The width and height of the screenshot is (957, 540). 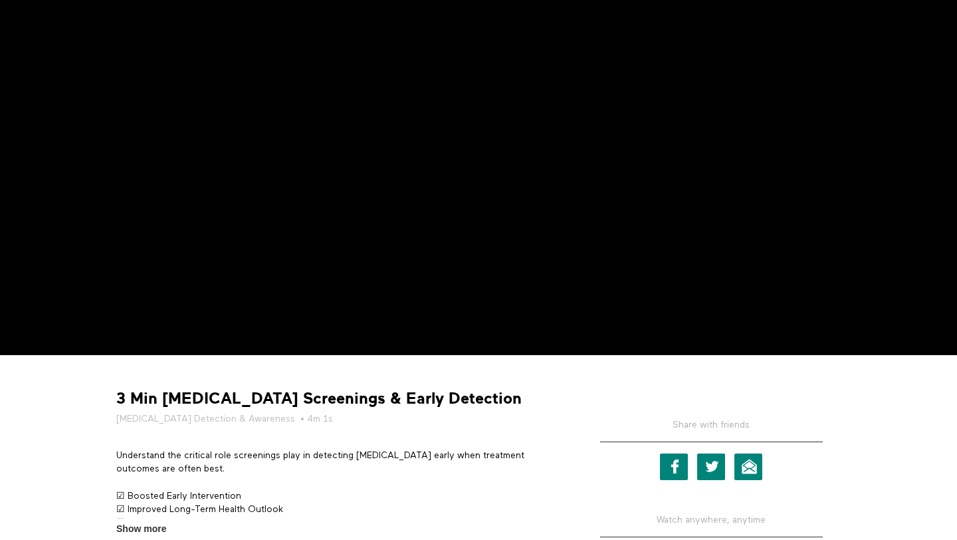 What do you see at coordinates (748, 466) in the screenshot?
I see `a: Email` at bounding box center [748, 466].